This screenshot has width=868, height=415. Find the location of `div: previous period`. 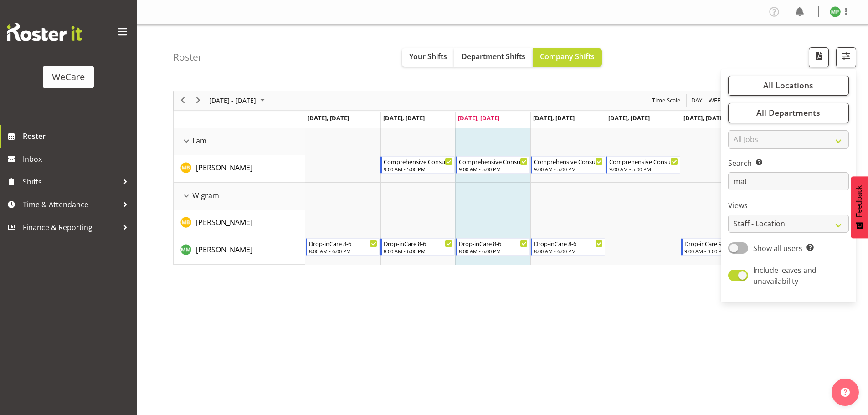

div: previous period is located at coordinates (183, 101).